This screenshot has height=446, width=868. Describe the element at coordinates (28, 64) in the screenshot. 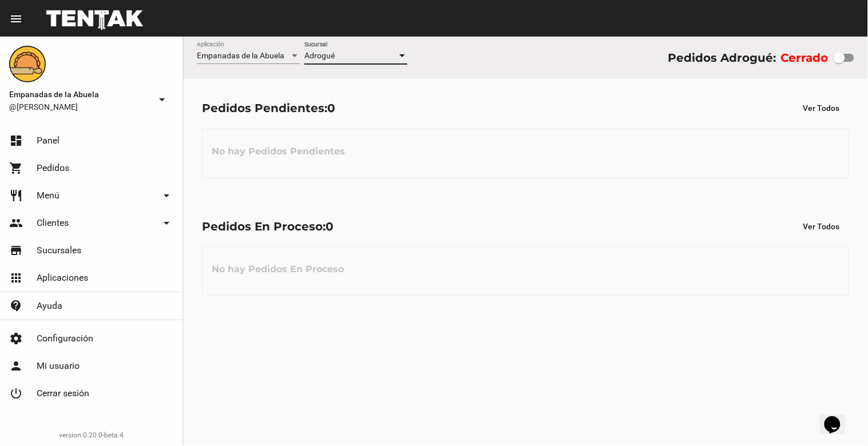

I see `img: f0136945-ed32-4f7c-91e3-a375bc4bb2c5.png` at that location.